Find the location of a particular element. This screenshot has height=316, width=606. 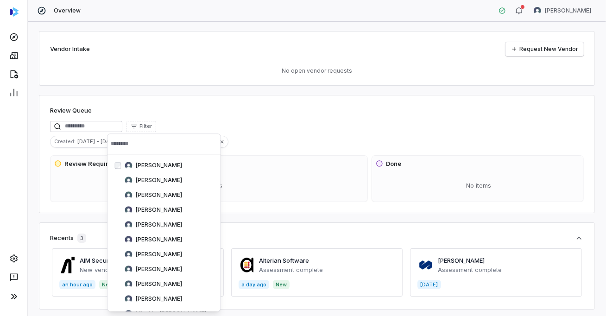

a: Alterian Software is located at coordinates (284, 260).